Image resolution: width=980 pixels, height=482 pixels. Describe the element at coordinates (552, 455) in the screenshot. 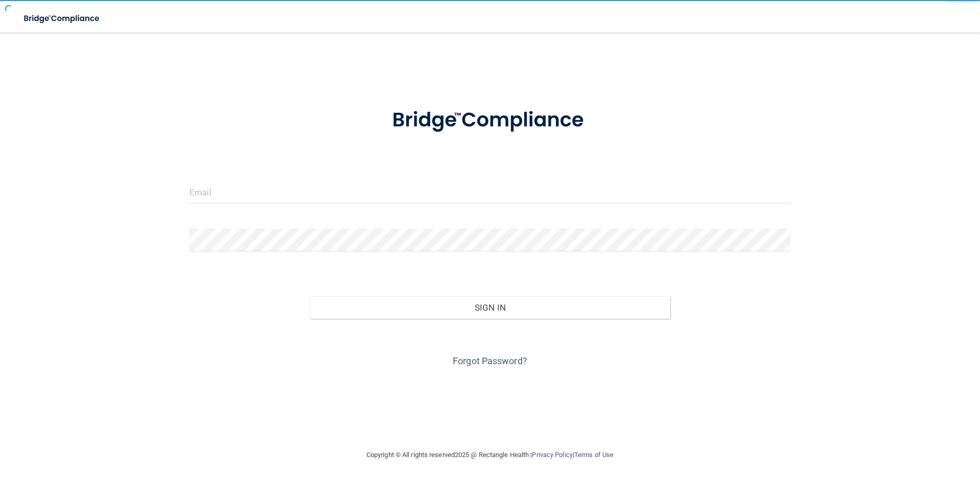

I see `a: Privacy Policy` at that location.